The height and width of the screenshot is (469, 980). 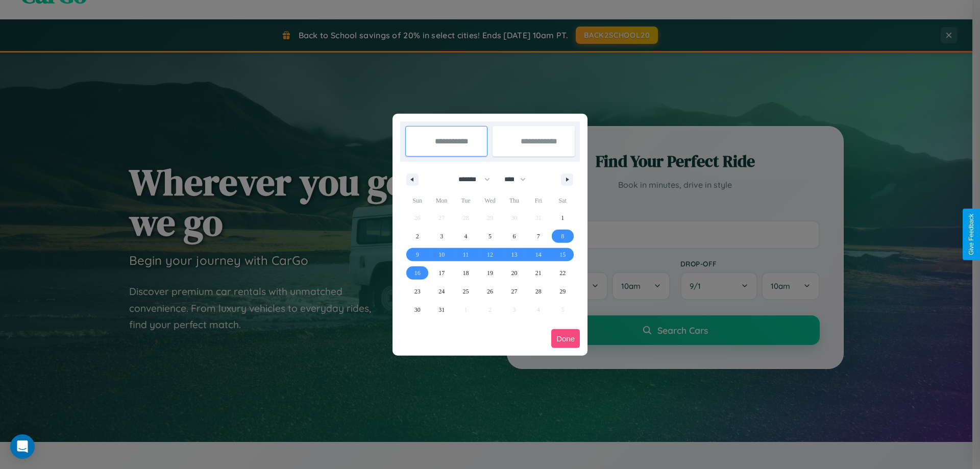 What do you see at coordinates (539, 273) in the screenshot?
I see `span: 21` at bounding box center [539, 273].